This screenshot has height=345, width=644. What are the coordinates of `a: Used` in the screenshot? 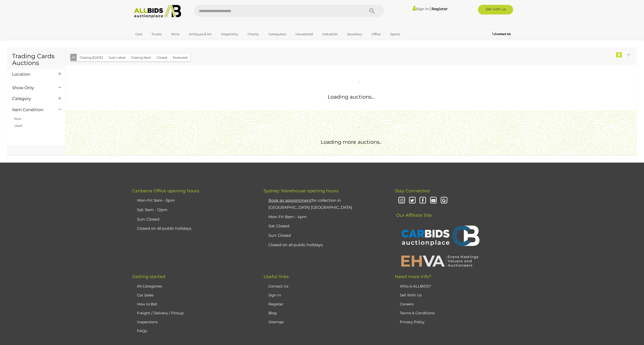 It's located at (18, 126).